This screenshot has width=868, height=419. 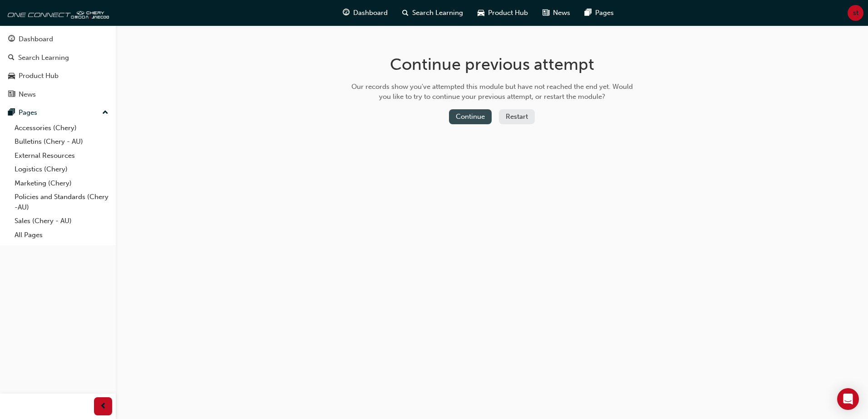 What do you see at coordinates (508, 13) in the screenshot?
I see `span: Product Hub` at bounding box center [508, 13].